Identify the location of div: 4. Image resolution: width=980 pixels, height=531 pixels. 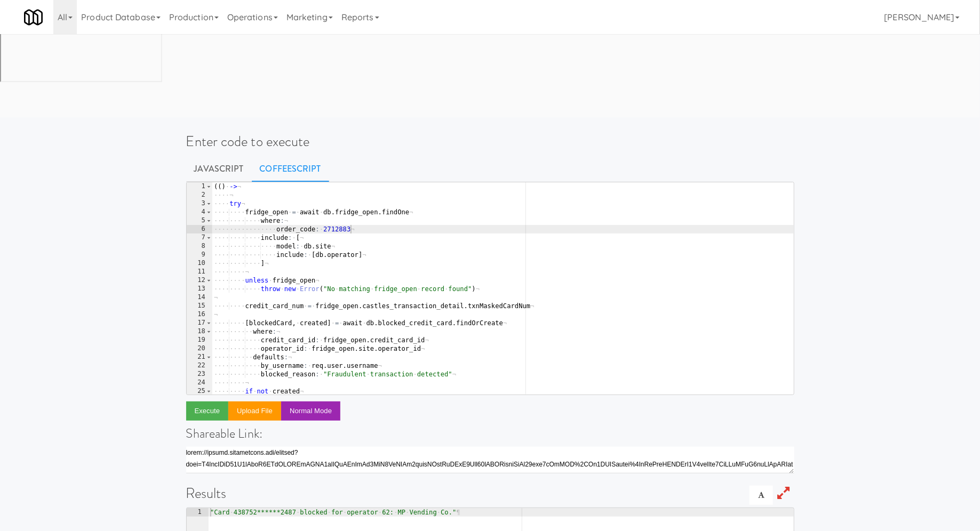
(200, 213).